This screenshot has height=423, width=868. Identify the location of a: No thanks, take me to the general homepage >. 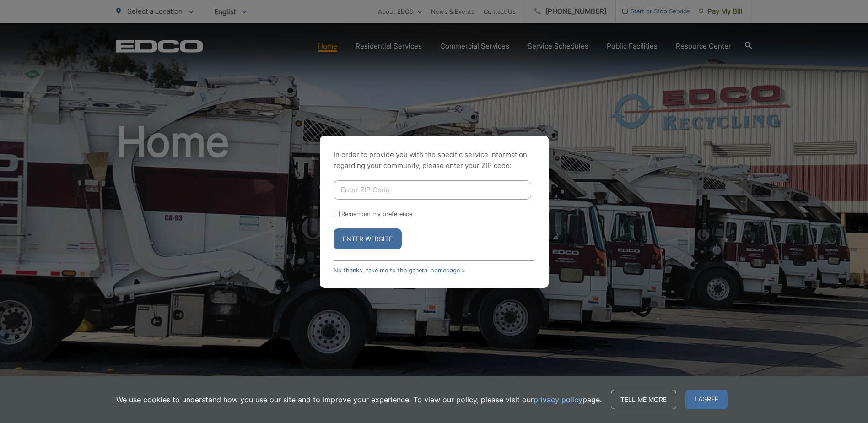
(399, 270).